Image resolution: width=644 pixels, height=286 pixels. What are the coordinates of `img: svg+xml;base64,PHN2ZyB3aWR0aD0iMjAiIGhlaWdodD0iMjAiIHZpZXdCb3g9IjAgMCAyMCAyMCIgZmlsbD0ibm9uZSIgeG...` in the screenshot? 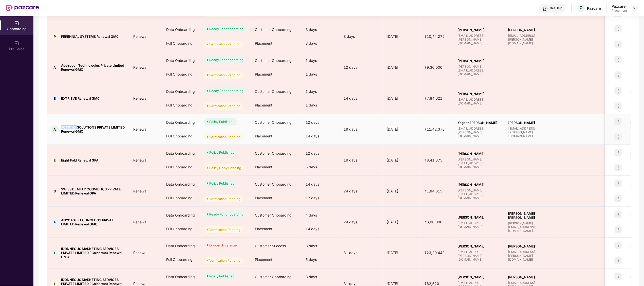 It's located at (17, 43).